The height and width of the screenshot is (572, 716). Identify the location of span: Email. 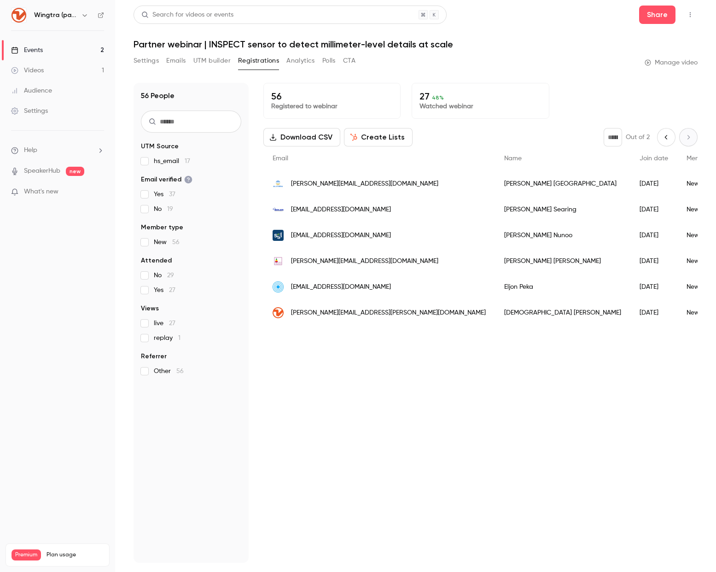
(281, 158).